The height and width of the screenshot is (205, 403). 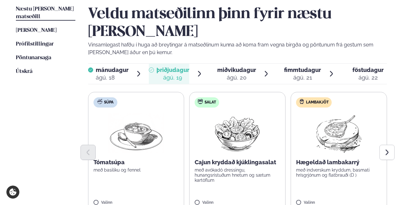 What do you see at coordinates (173, 70) in the screenshot?
I see `span: þriðjudagur` at bounding box center [173, 70].